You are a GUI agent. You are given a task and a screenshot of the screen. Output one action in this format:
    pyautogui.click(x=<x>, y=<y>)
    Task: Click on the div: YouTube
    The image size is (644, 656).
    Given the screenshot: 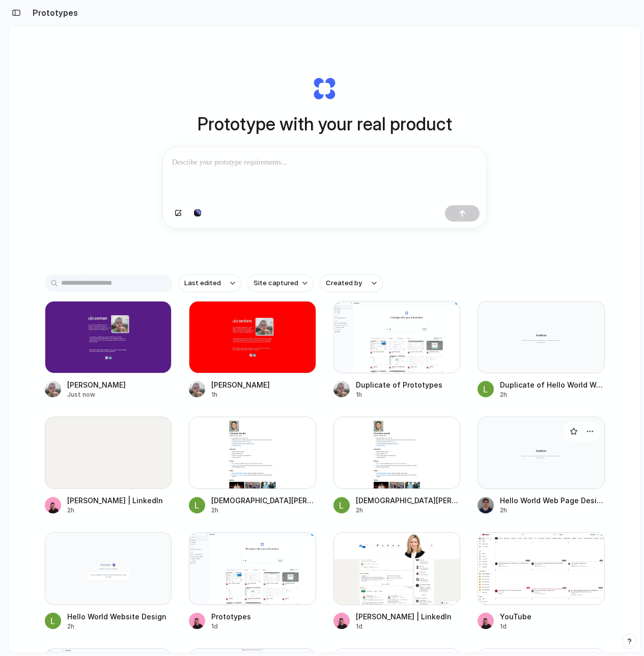 What is the action you would take?
    pyautogui.click(x=515, y=616)
    